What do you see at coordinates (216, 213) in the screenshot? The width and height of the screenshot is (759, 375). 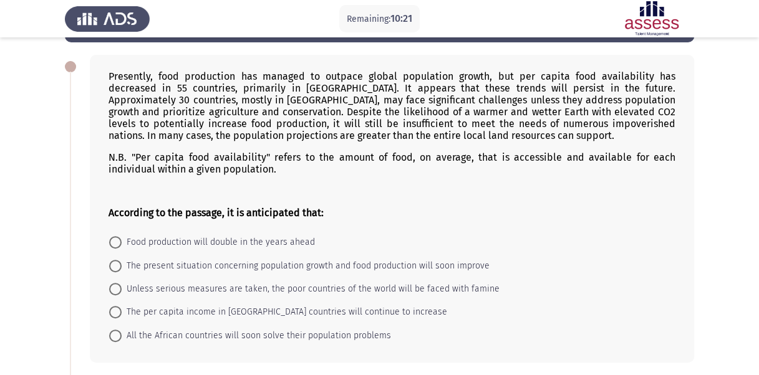 I see `b: According to the passage, it is anticipated that:` at bounding box center [216, 213].